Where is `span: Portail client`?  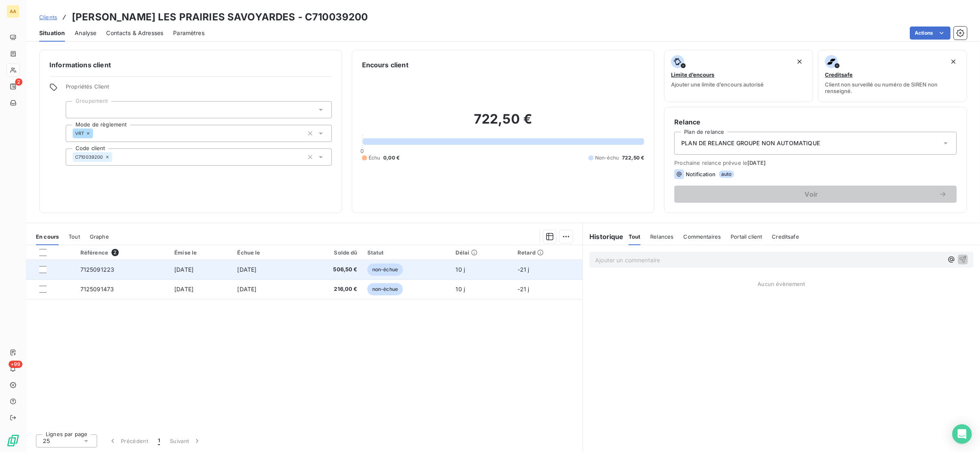 span: Portail client is located at coordinates (746, 236).